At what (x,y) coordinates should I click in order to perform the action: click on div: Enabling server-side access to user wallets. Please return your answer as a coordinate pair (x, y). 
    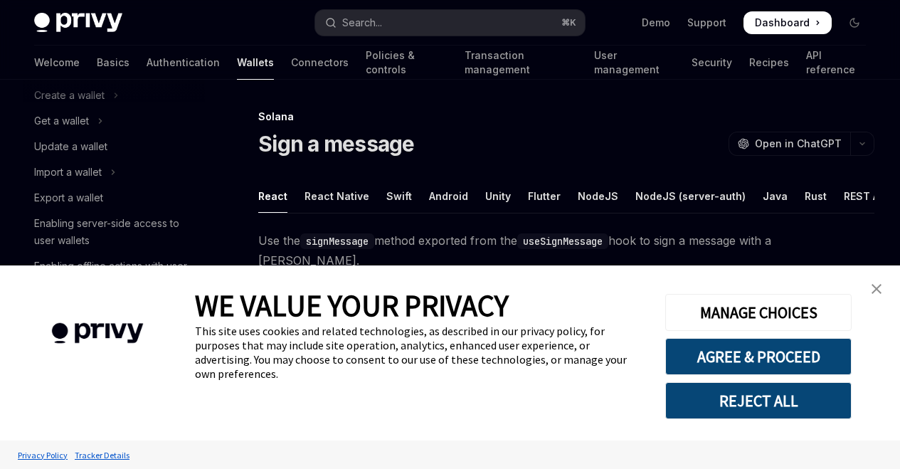
    Looking at the image, I should click on (115, 232).